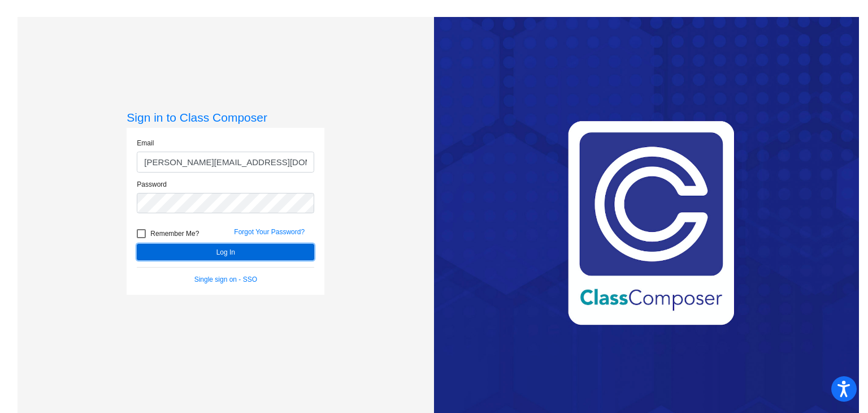 The width and height of the screenshot is (868, 413). I want to click on span: Remember Me?, so click(175, 233).